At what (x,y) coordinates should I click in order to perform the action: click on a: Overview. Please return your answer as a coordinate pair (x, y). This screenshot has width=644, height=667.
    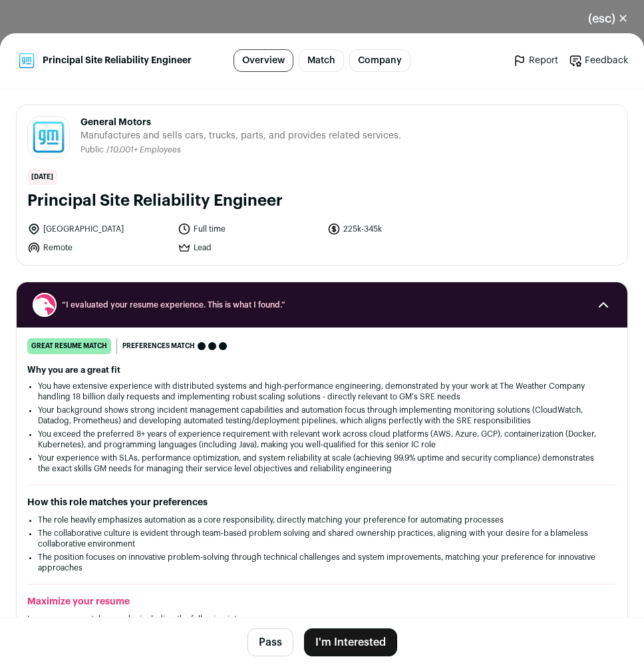
    Looking at the image, I should click on (264, 61).